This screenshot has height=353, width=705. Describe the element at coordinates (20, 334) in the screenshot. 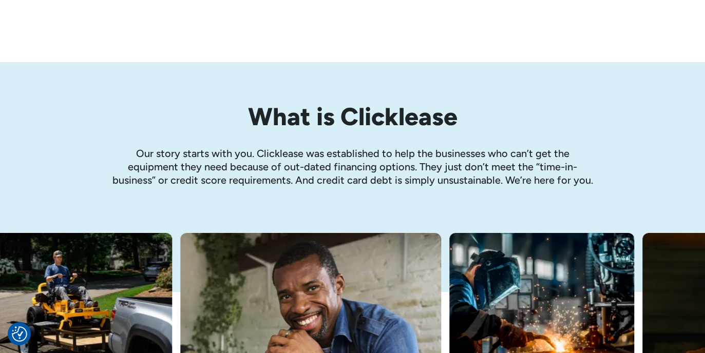

I see `img: Revisit consent button` at that location.